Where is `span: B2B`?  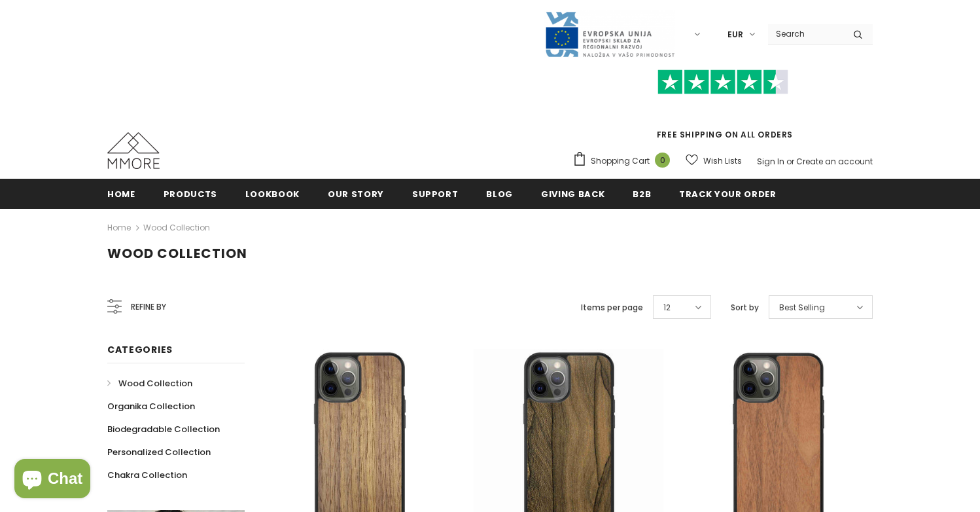 span: B2B is located at coordinates (642, 194).